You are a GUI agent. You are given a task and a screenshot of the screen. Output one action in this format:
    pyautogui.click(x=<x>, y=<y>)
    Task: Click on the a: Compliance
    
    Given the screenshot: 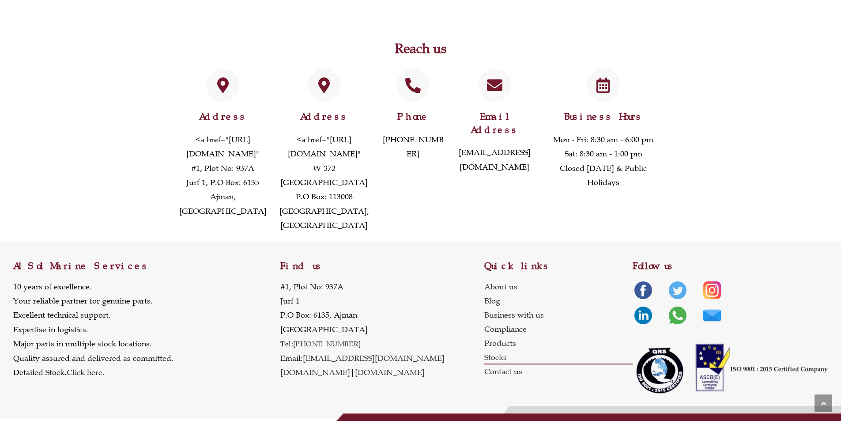 What is the action you would take?
    pyautogui.click(x=559, y=329)
    